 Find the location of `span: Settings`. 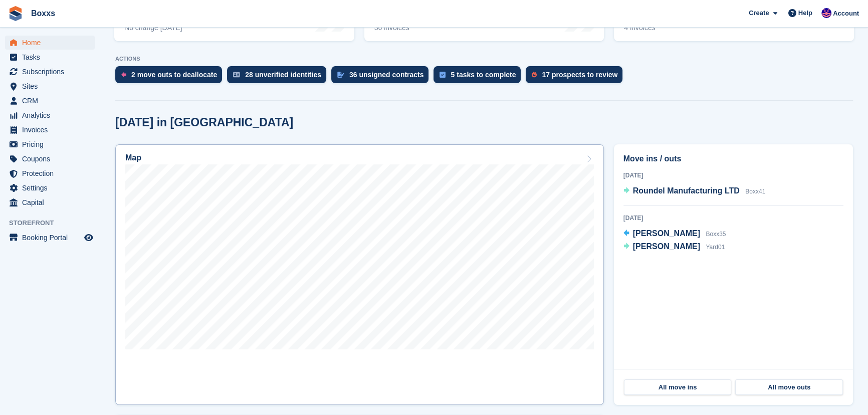

span: Settings is located at coordinates (52, 188).